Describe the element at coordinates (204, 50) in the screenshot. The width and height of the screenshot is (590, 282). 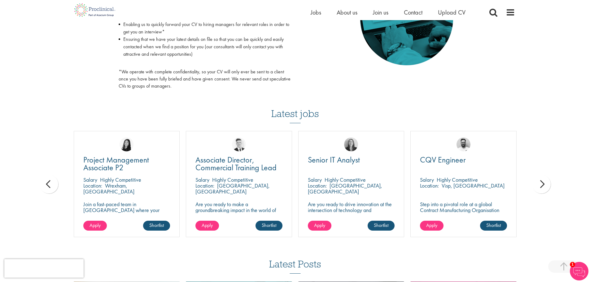
I see `li: Ensuring that we have your latest details on file so that you can be quickly and easily contacted...` at that location.